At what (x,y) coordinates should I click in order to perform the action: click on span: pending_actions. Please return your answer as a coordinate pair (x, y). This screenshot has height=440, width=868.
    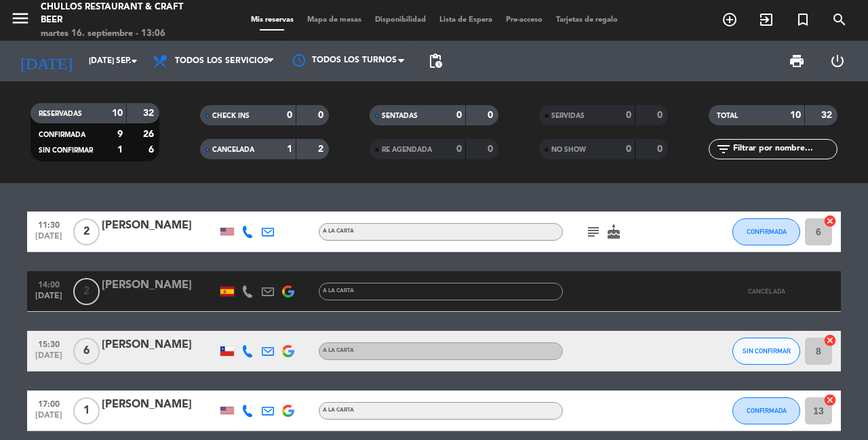
    Looking at the image, I should click on (436, 61).